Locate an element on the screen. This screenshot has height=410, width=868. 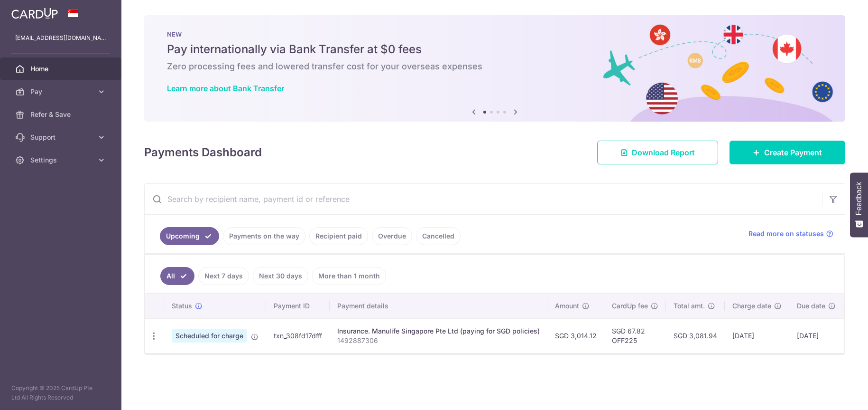
p: 1492887306 is located at coordinates (439, 340).